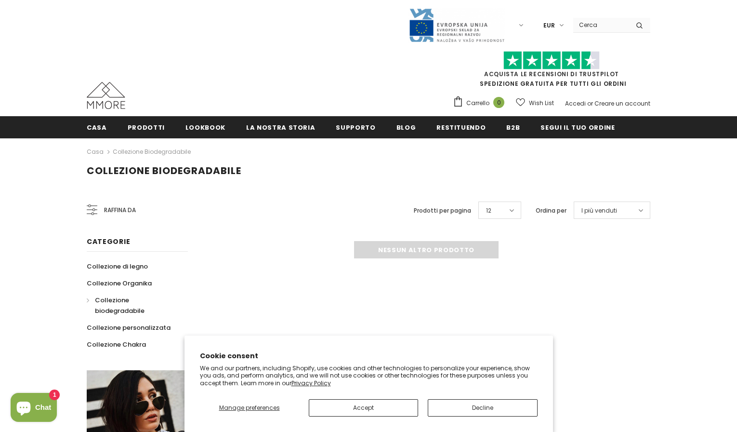  I want to click on label: Prodotti per pagina, so click(442, 210).